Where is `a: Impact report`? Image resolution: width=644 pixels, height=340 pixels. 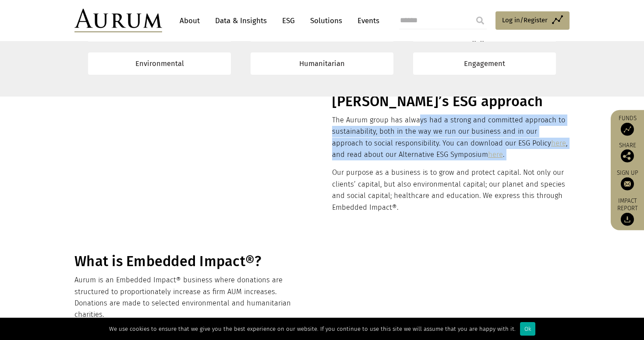
a: Impact report is located at coordinates (627, 212).